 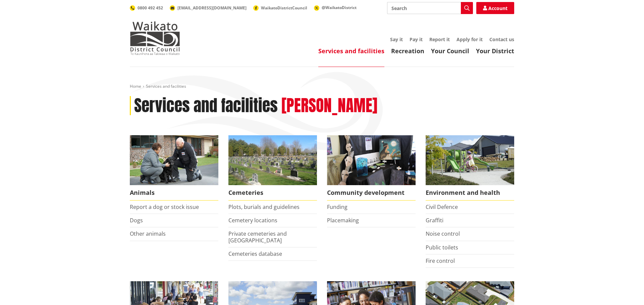 I want to click on a: Say it, so click(x=397, y=39).